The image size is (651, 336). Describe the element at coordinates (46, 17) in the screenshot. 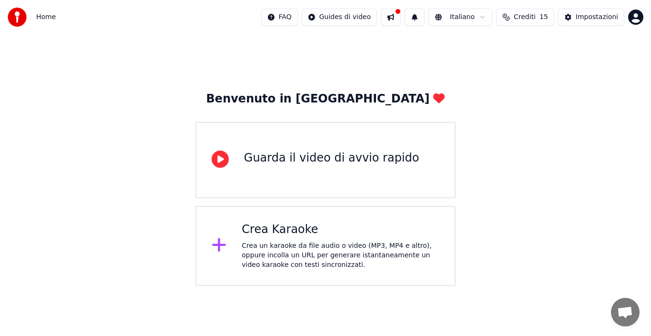

I see `span: Home` at that location.